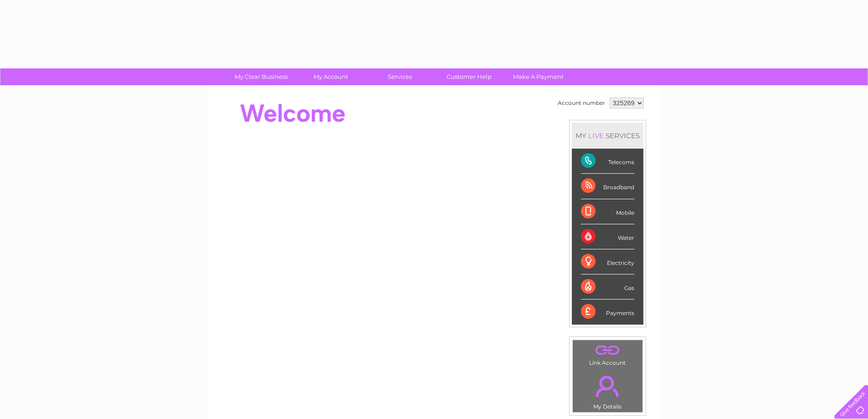 The image size is (868, 419). I want to click on td: Account number, so click(581, 103).